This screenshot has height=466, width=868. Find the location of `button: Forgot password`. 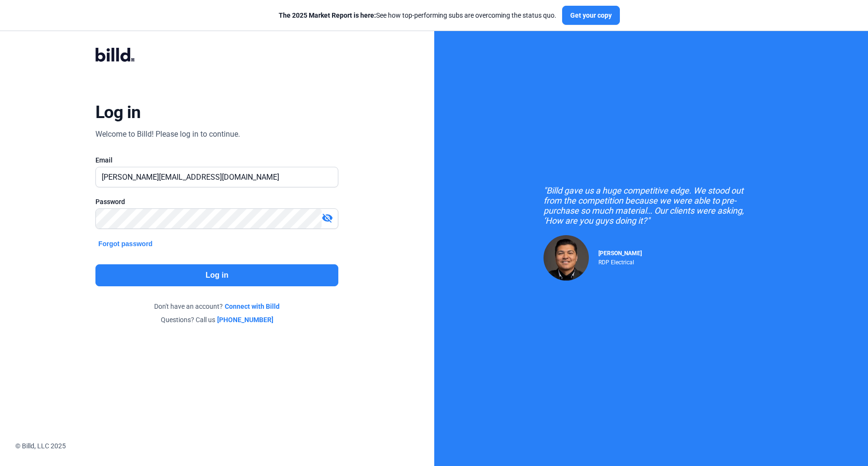

button: Forgot password is located at coordinates (125, 244).